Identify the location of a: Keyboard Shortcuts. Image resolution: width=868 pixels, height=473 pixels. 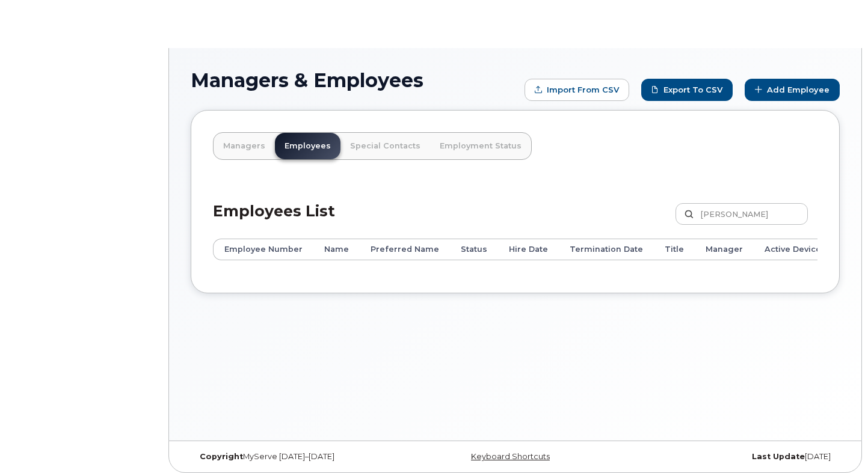
(510, 456).